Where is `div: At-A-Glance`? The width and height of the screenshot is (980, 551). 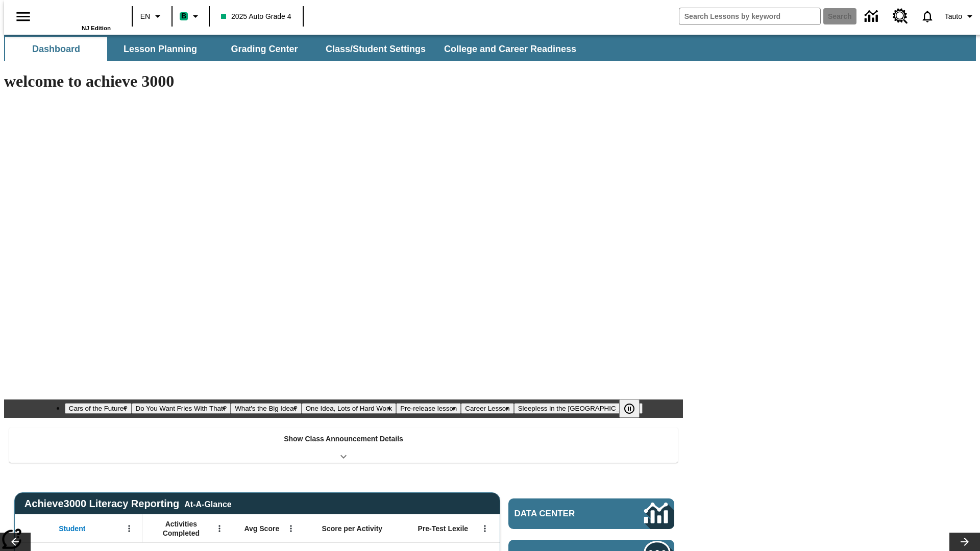 div: At-A-Glance is located at coordinates (208, 504).